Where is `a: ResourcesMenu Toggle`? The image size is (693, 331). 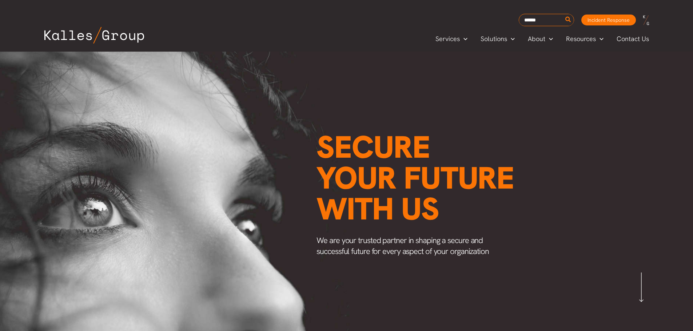 a: ResourcesMenu Toggle is located at coordinates (585, 39).